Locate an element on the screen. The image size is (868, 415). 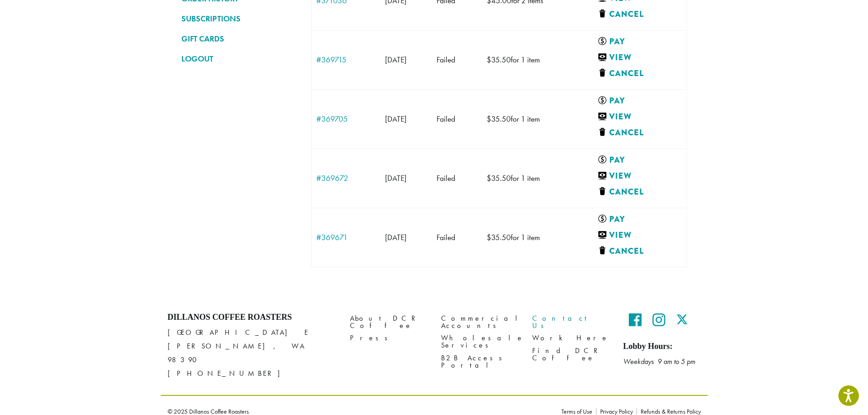
a: Privacy Policy is located at coordinates (616, 411).